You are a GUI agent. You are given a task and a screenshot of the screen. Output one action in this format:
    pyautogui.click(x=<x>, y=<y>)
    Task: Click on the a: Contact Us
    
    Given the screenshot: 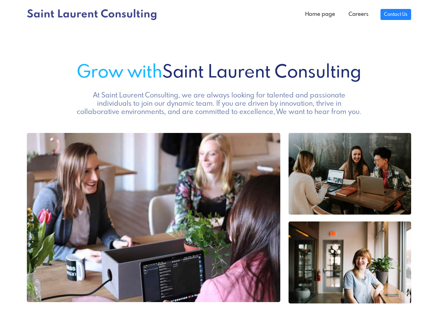 What is the action you would take?
    pyautogui.click(x=396, y=14)
    